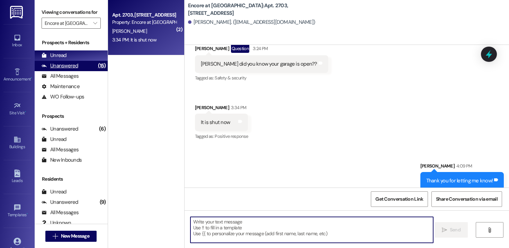 This screenshot has width=509, height=248. Describe the element at coordinates (103, 202) in the screenshot. I see `div: (9)` at that location.